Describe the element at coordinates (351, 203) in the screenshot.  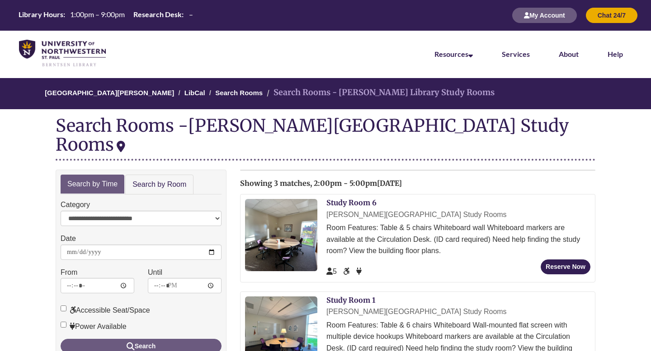
I see `a: Study Room 6` at that location.